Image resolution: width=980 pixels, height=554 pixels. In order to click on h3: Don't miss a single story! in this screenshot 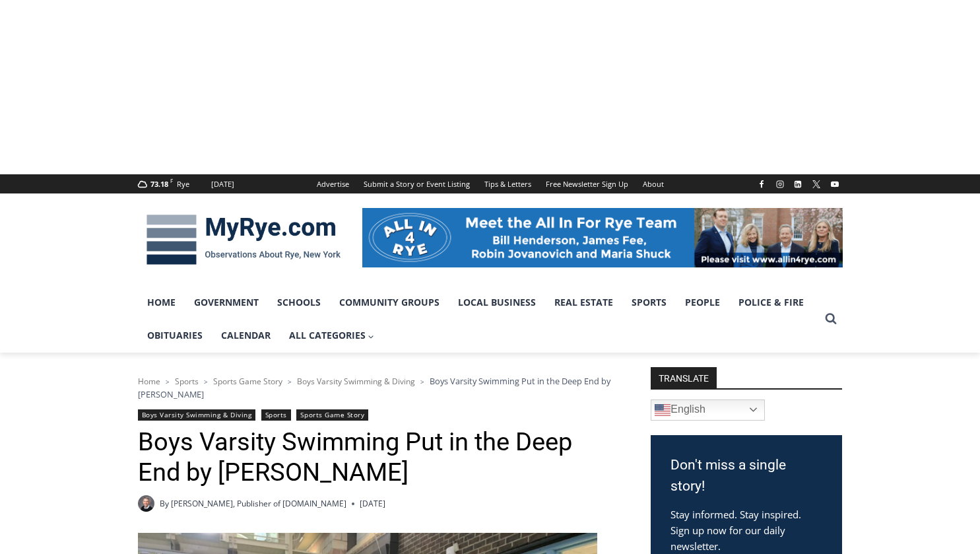, I will do `click(746, 475)`.